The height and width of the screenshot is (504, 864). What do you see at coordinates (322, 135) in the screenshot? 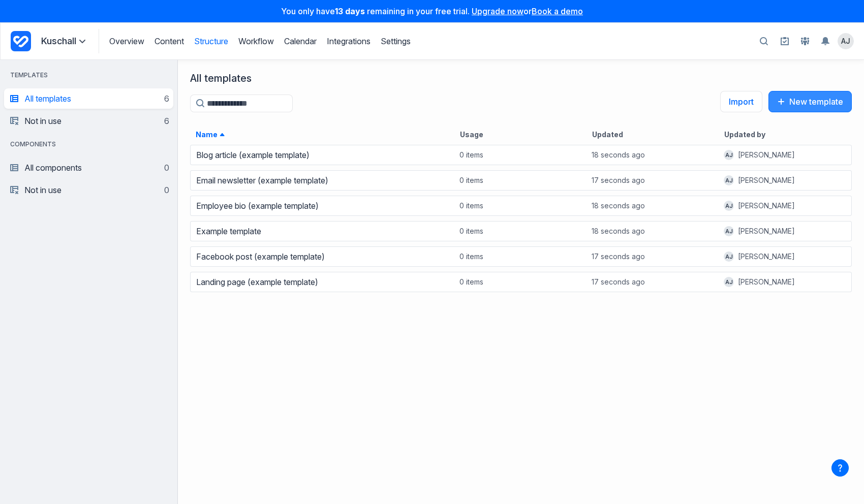
I see `div: Name` at bounding box center [322, 135].